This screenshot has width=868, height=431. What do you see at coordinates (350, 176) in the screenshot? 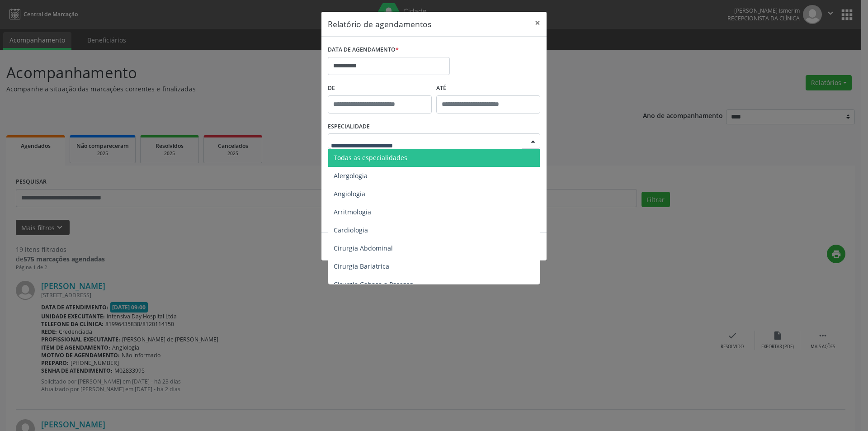
I see `span: Alergologia` at bounding box center [350, 176].